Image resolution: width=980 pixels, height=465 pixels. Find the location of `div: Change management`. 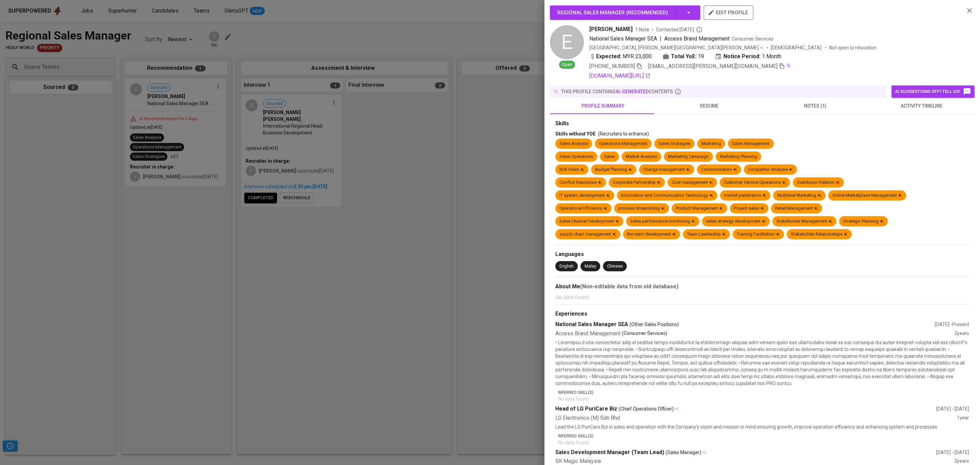

div: Change management is located at coordinates (667, 169).